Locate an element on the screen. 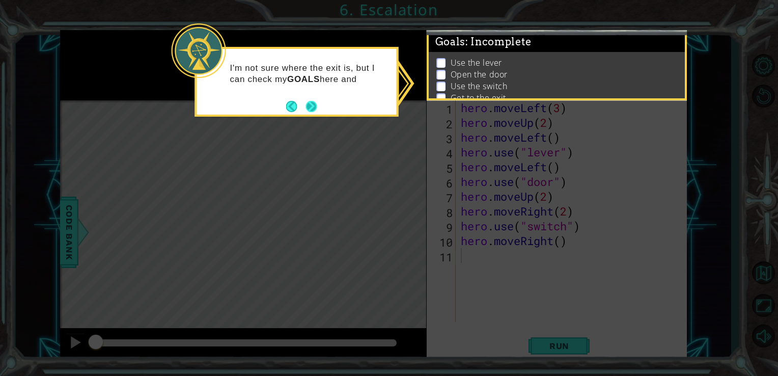  p: Get to the exit is located at coordinates (478, 98).